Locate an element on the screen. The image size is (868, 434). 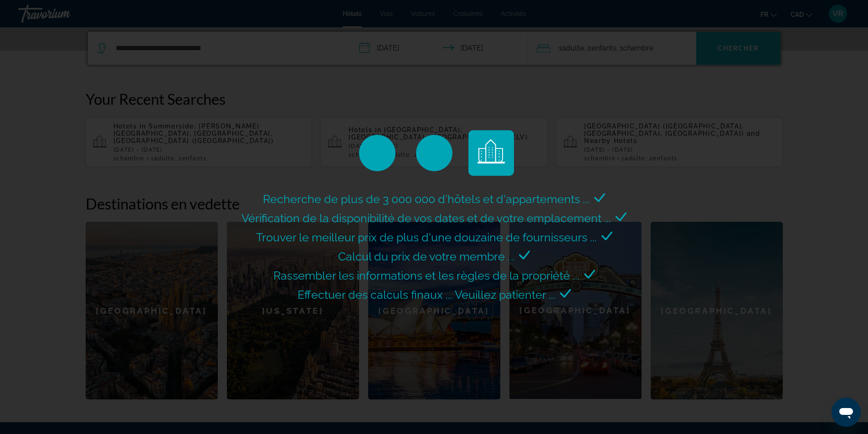
span: Trouver le meilleur prix de plus d'une douzaine de fournisseurs ... is located at coordinates (426, 237).